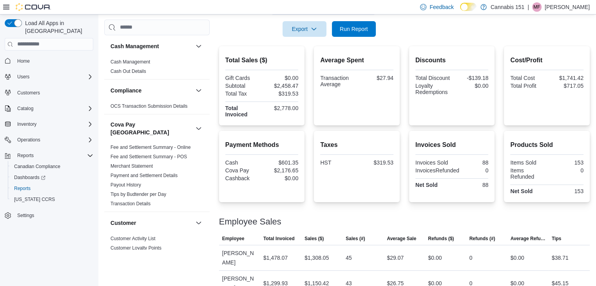 The width and height of the screenshot is (596, 286). What do you see at coordinates (357, 60) in the screenshot?
I see `h2: Average Spent` at bounding box center [357, 60].